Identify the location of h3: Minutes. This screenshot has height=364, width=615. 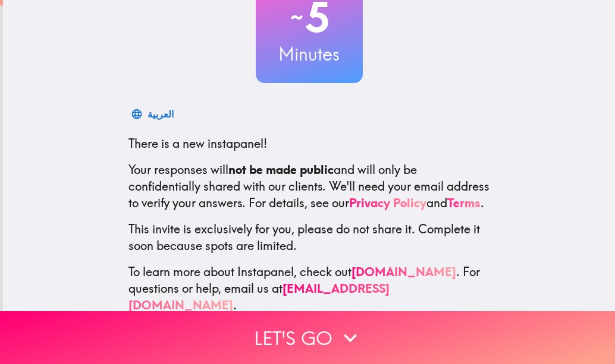
(309, 54).